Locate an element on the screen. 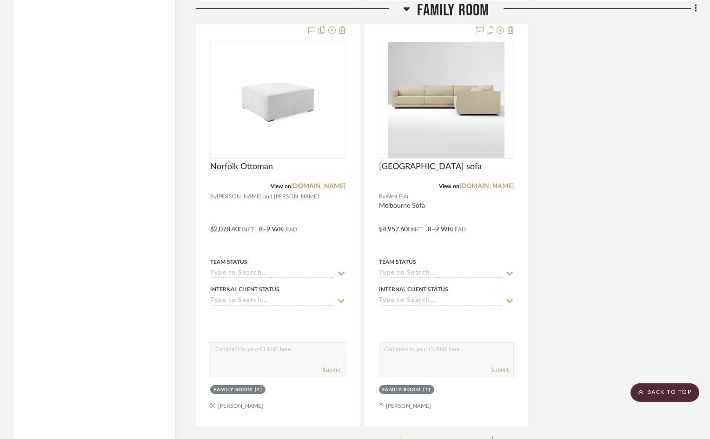 This screenshot has width=710, height=439. span: West Elm is located at coordinates (396, 197).